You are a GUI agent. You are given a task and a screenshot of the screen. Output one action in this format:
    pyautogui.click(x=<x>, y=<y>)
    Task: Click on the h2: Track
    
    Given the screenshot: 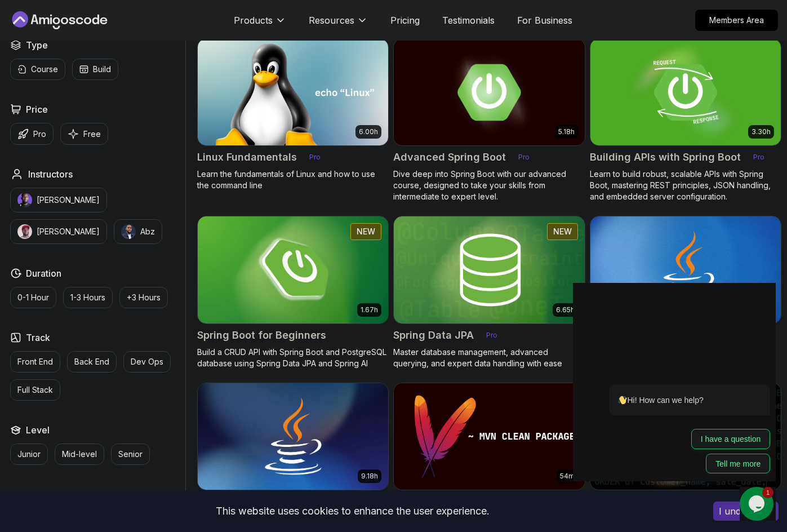 What is the action you would take?
    pyautogui.click(x=38, y=337)
    